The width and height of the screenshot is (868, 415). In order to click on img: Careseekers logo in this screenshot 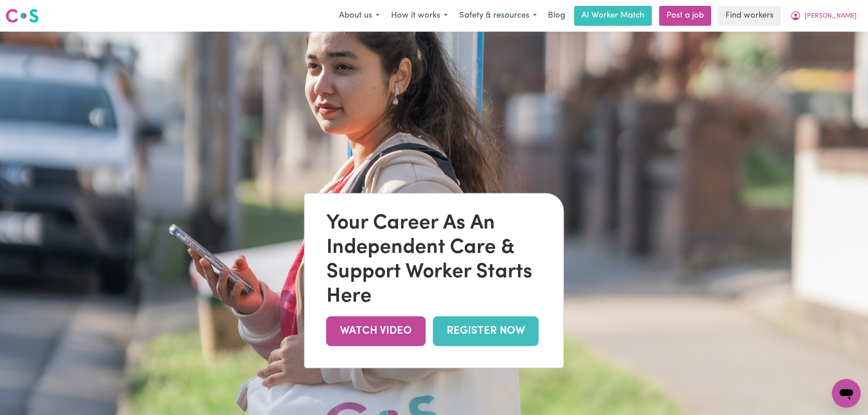, I will do `click(22, 16)`.